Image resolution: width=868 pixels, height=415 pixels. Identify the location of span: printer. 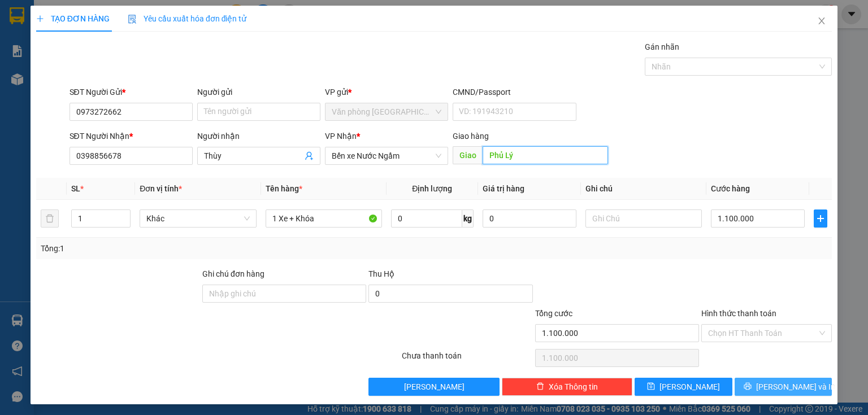
(748, 387).